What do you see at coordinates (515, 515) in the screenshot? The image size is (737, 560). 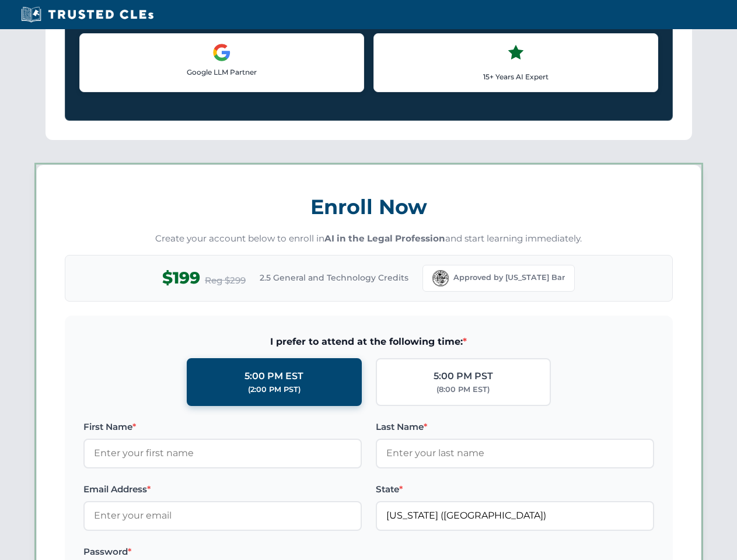 I see `input: Florida (FL)` at bounding box center [515, 515].